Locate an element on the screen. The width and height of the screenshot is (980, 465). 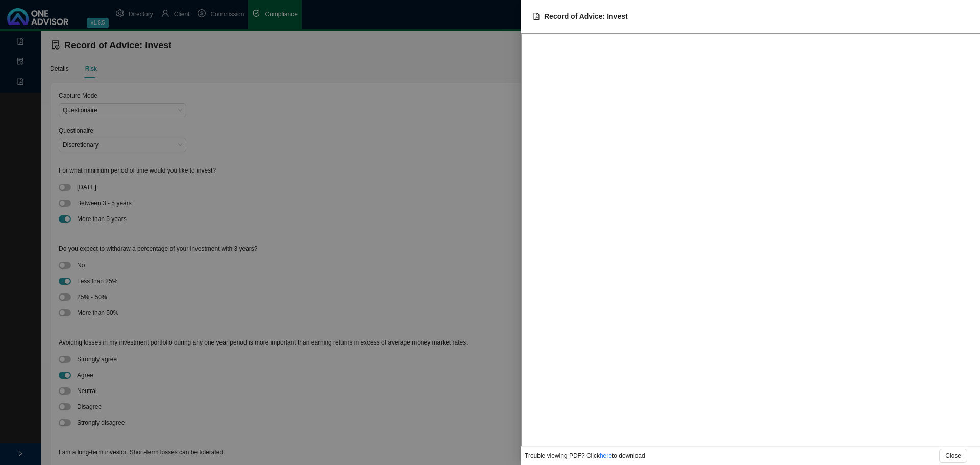
span: Close is located at coordinates (953, 456).